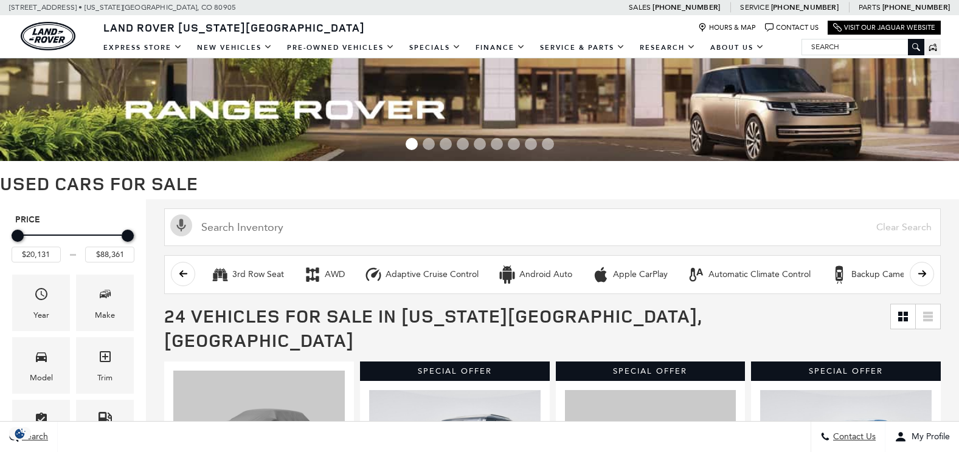 The width and height of the screenshot is (959, 452). Describe the element at coordinates (500, 47) in the screenshot. I see `a: Finance` at that location.